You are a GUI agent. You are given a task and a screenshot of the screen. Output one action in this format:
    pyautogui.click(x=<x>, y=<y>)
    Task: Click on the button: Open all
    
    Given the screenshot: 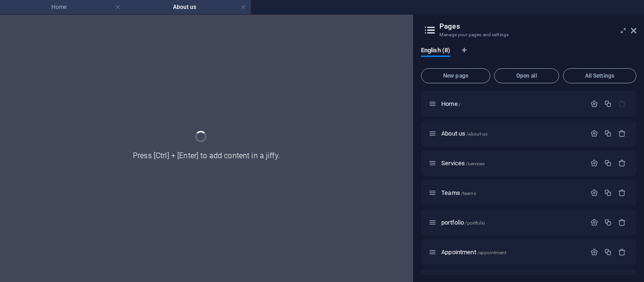 What is the action you would take?
    pyautogui.click(x=527, y=76)
    